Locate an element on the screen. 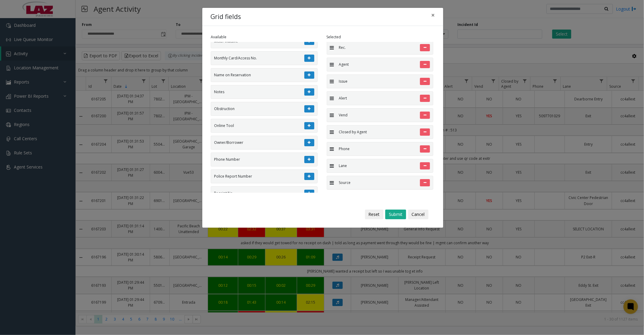  li: Source is located at coordinates (380, 183).